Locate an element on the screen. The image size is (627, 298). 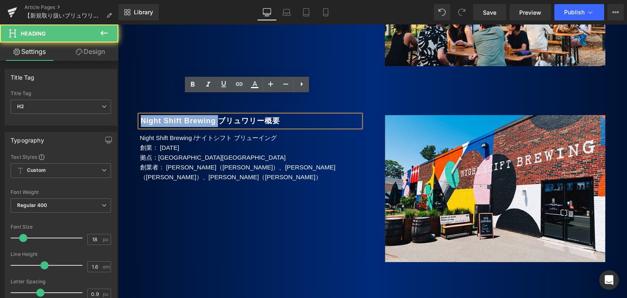
span: Heading is located at coordinates (33, 33).